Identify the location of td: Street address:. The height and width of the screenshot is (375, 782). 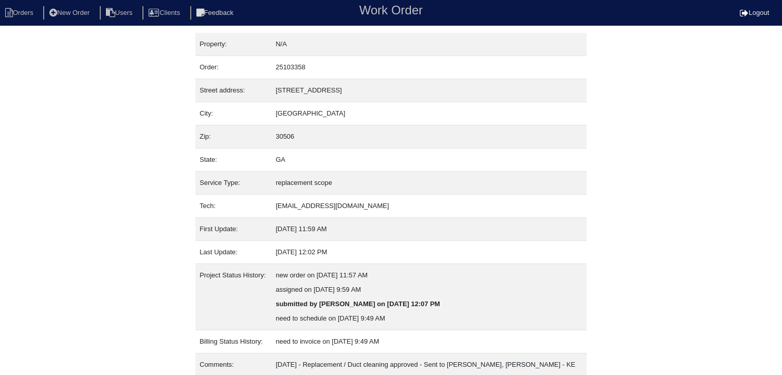
(233, 90).